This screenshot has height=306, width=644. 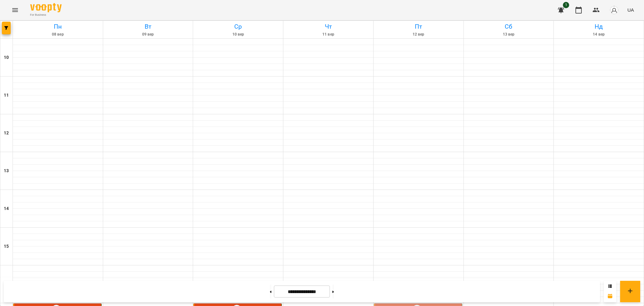 What do you see at coordinates (328, 26) in the screenshot?
I see `h6: Чт` at bounding box center [328, 26].